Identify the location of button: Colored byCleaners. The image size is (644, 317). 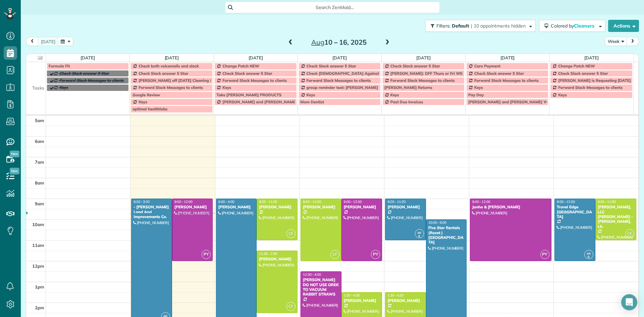
(572, 26).